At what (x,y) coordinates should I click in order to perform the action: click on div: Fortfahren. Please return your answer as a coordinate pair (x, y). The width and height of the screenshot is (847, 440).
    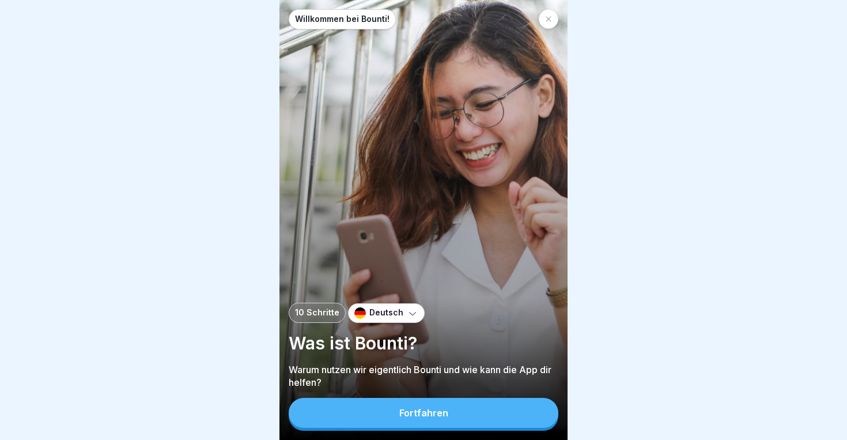
    Looking at the image, I should click on (424, 413).